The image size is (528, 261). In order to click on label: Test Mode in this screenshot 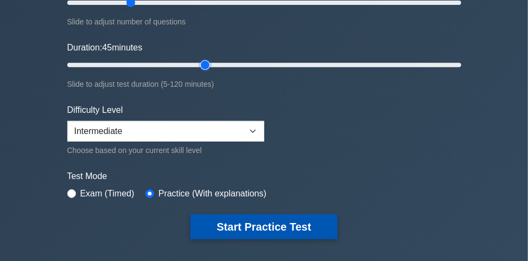, I will do `click(264, 176)`.